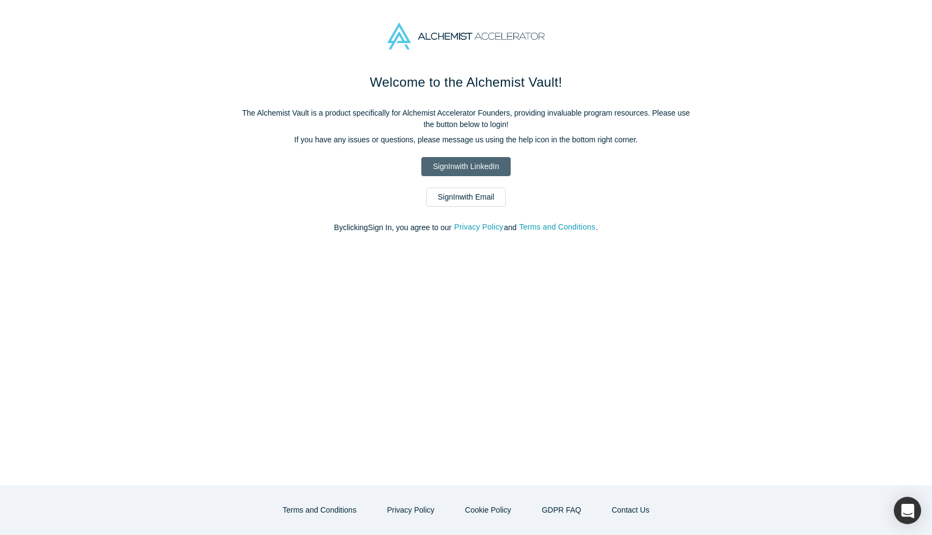 This screenshot has width=932, height=535. Describe the element at coordinates (488, 510) in the screenshot. I see `button: Cookie Policy` at that location.